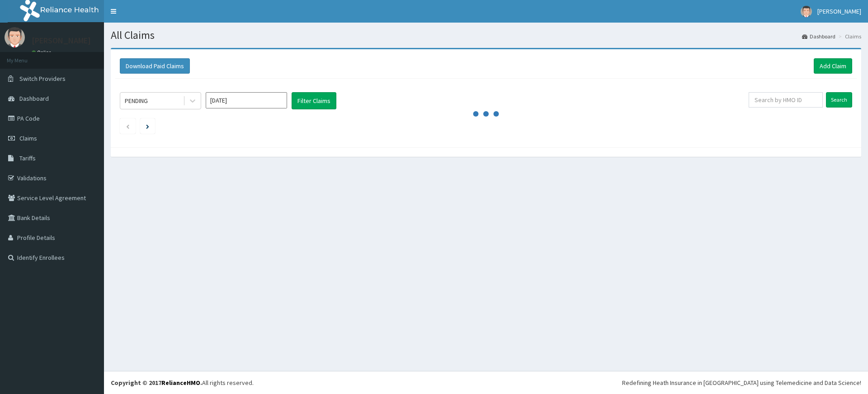 This screenshot has width=868, height=394. What do you see at coordinates (819, 36) in the screenshot?
I see `a: Dashboard` at bounding box center [819, 36].